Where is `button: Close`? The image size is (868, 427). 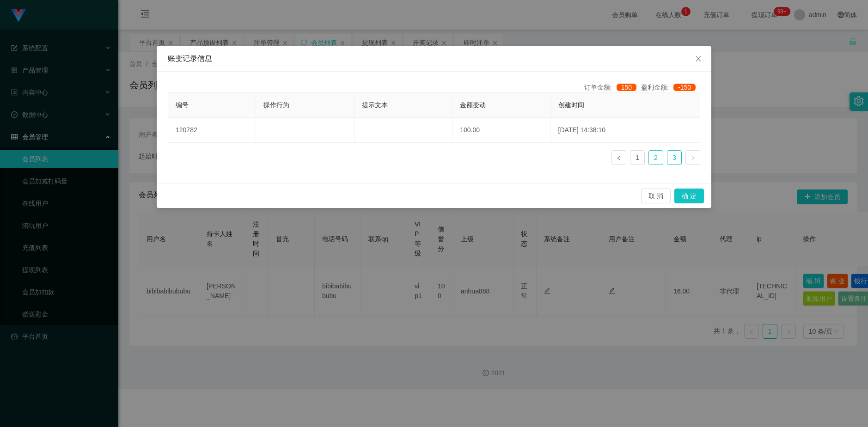
button: Close is located at coordinates (699, 59).